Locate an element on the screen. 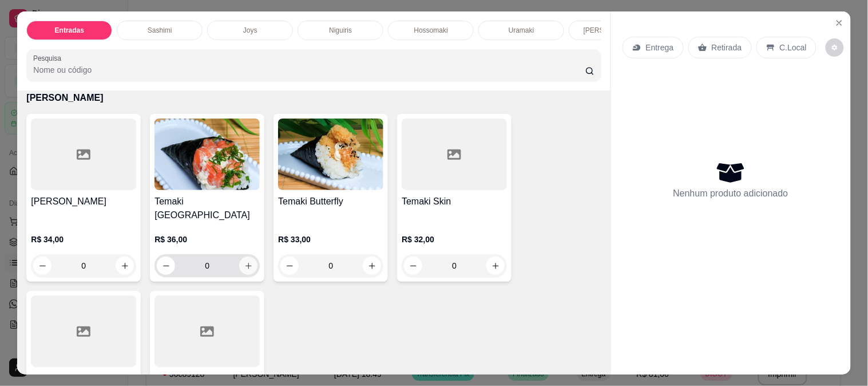  p: R$ 32,00 is located at coordinates (454, 239).